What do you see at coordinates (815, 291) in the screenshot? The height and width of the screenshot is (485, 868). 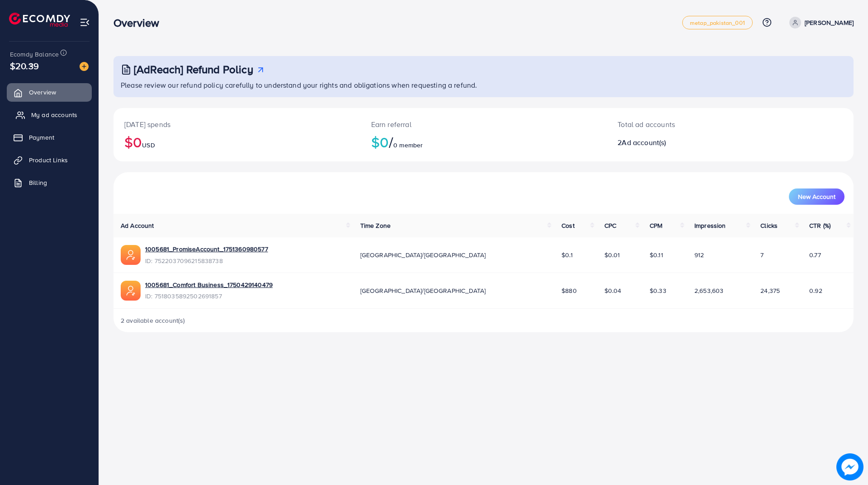 I see `span: 0.92` at bounding box center [815, 291].